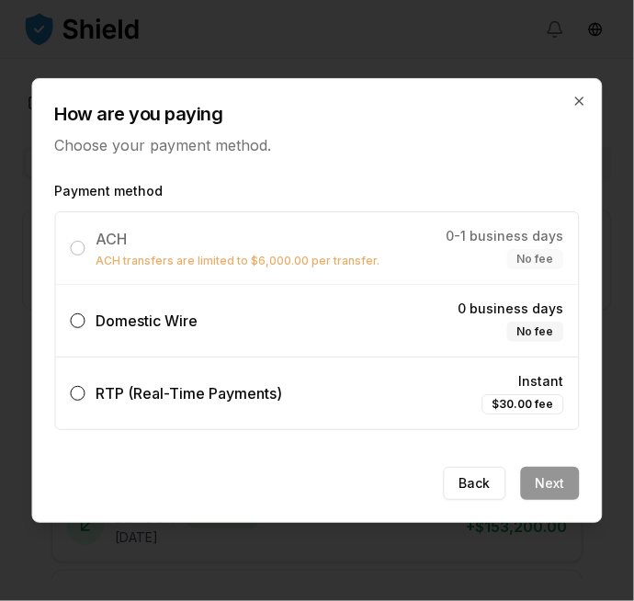 The width and height of the screenshot is (634, 601). What do you see at coordinates (475, 483) in the screenshot?
I see `button: Back` at bounding box center [475, 483].